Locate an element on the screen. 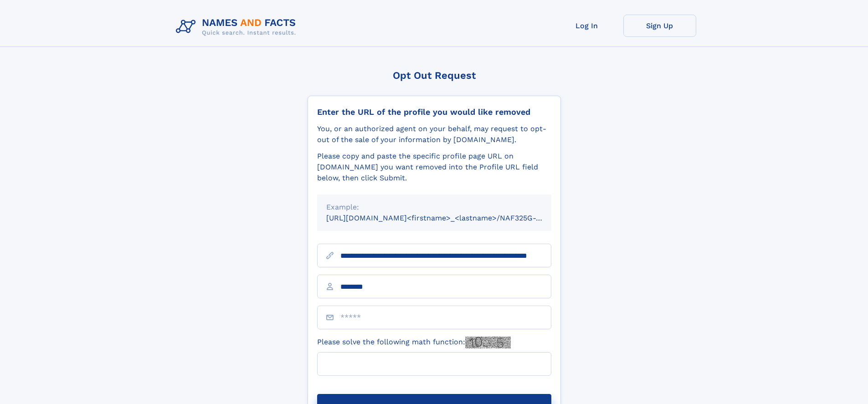  a: Sign Up is located at coordinates (659, 25).